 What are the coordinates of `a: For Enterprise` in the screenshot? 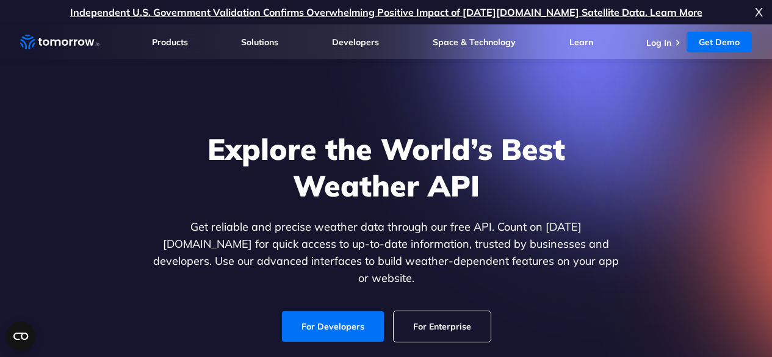 It's located at (442, 327).